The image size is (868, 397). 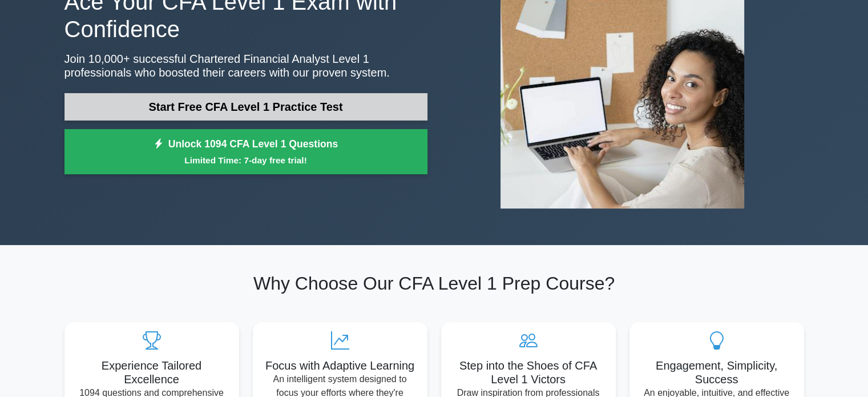 I want to click on p: Join 10,000+ successful Chartered Financial Analyst Level 1 professionals who boosted their caree..., so click(x=246, y=66).